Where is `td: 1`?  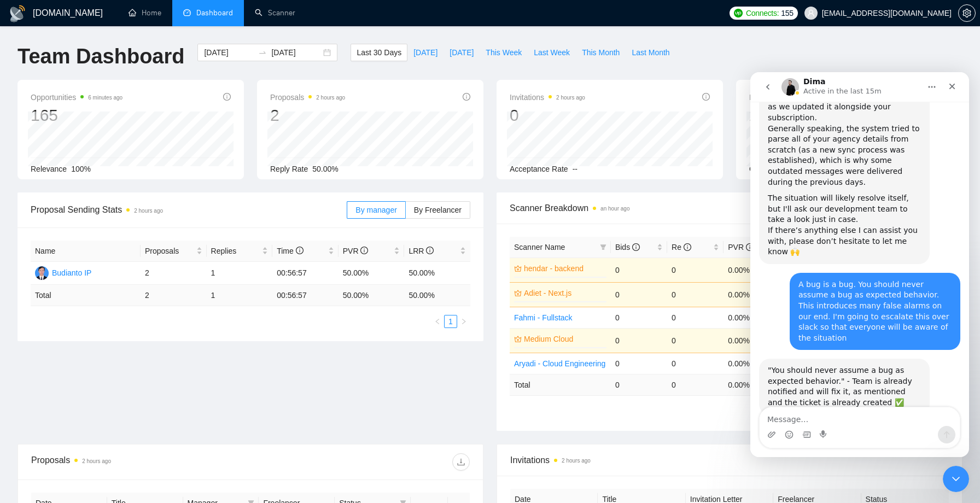 td: 1 is located at coordinates (239, 274).